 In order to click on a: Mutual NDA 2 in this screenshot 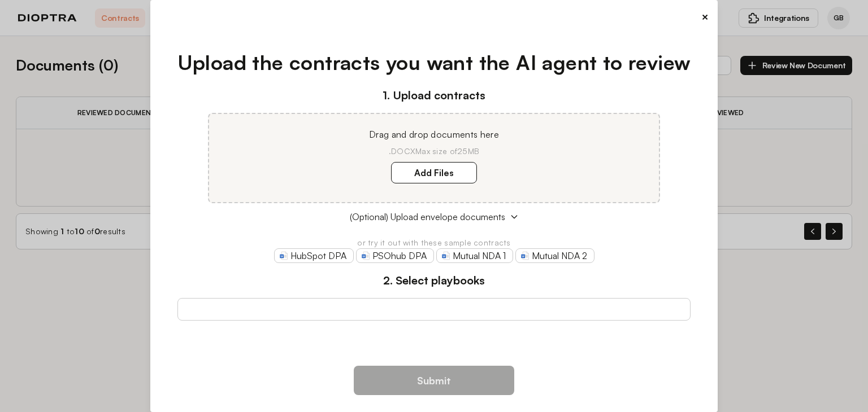, I will do `click(555, 256)`.